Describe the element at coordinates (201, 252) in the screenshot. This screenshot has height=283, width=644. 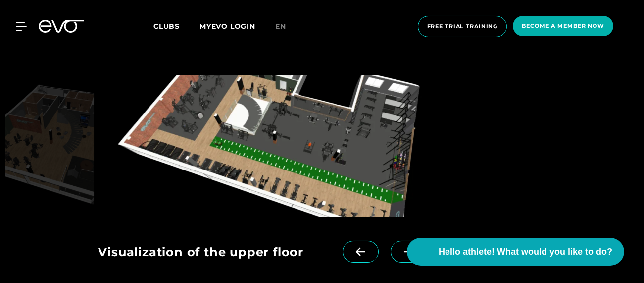
I see `font: Visualization of the upper floor` at that location.